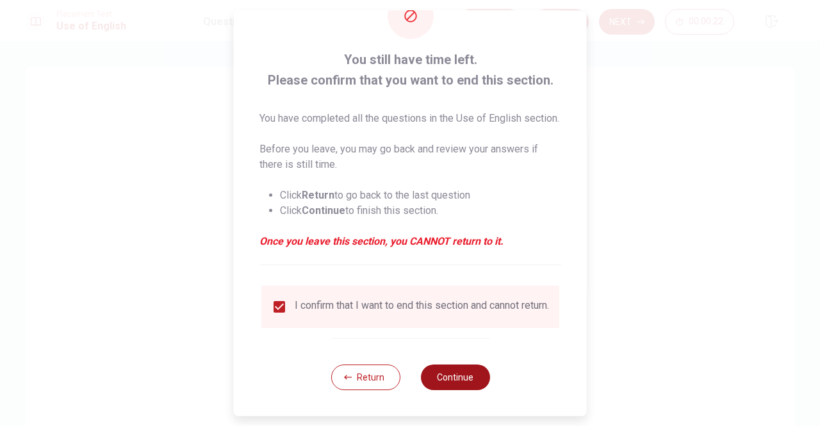 Image resolution: width=820 pixels, height=426 pixels. What do you see at coordinates (365, 377) in the screenshot?
I see `button: Return` at bounding box center [365, 377].